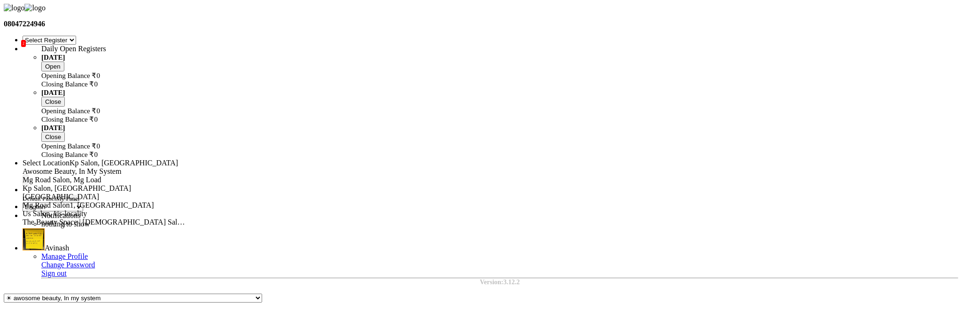 The height and width of the screenshot is (319, 962). What do you see at coordinates (33, 239) in the screenshot?
I see `img: Avinash` at bounding box center [33, 239].